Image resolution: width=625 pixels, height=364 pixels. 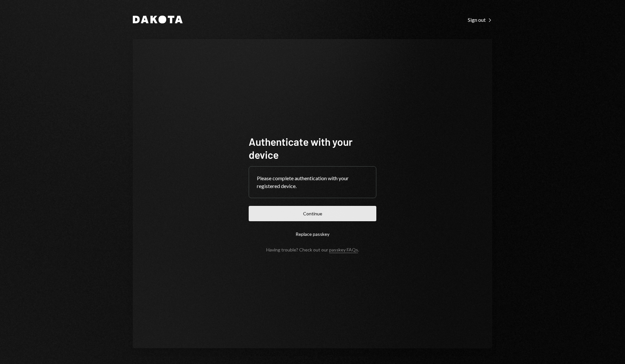 I want to click on a: passkey FAQs, so click(x=343, y=249).